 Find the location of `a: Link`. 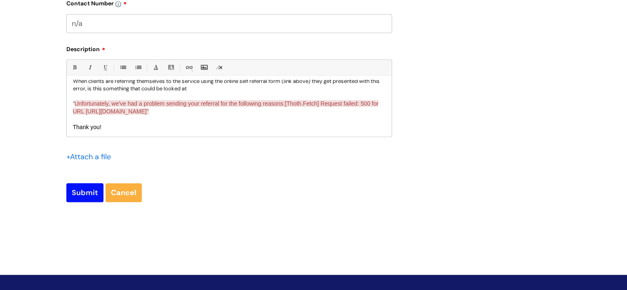

a: Link is located at coordinates (188, 67).